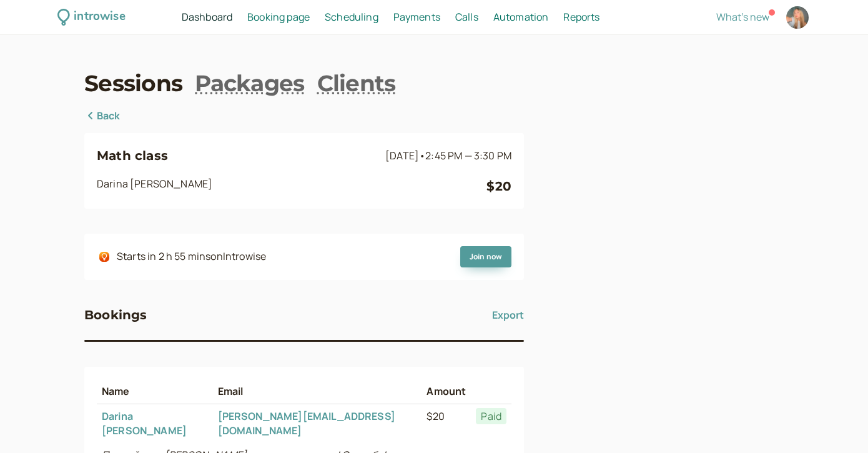 This screenshot has width=868, height=453. Describe the element at coordinates (278, 17) in the screenshot. I see `span: Booking page` at that location.